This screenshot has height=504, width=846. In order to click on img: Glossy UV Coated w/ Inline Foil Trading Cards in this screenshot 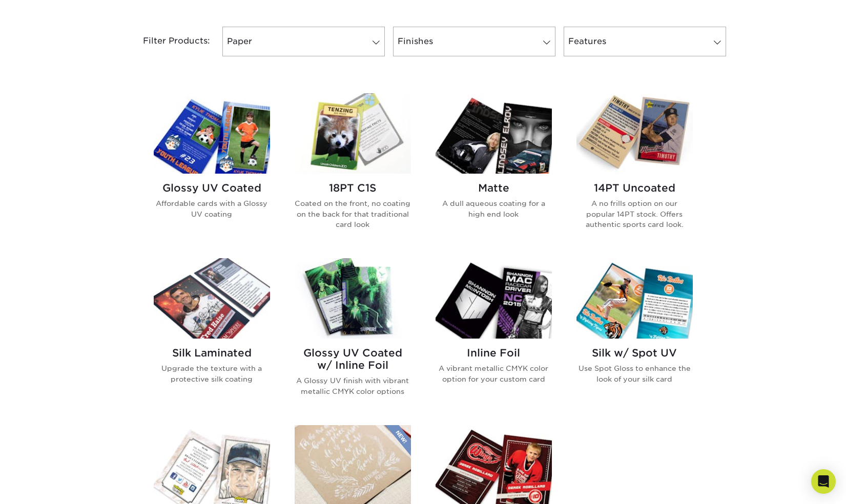, I will do `click(352, 298)`.